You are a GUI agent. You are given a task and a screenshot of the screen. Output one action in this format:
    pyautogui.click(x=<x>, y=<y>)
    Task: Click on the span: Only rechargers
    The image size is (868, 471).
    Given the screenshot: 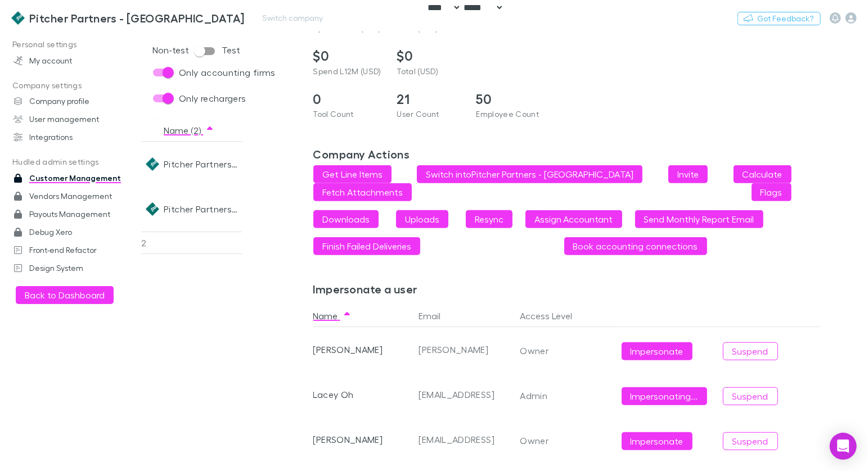 What is the action you would take?
    pyautogui.click(x=213, y=98)
    